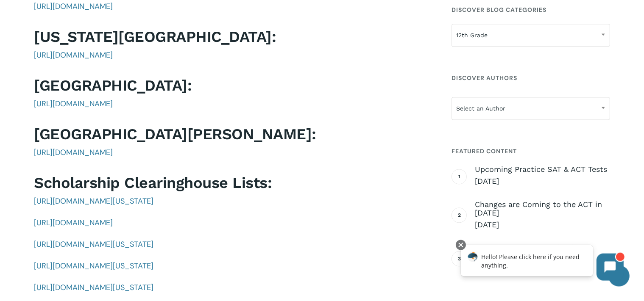 The height and width of the screenshot is (301, 644). What do you see at coordinates (531, 109) in the screenshot?
I see `span: Select an Author` at bounding box center [531, 109].